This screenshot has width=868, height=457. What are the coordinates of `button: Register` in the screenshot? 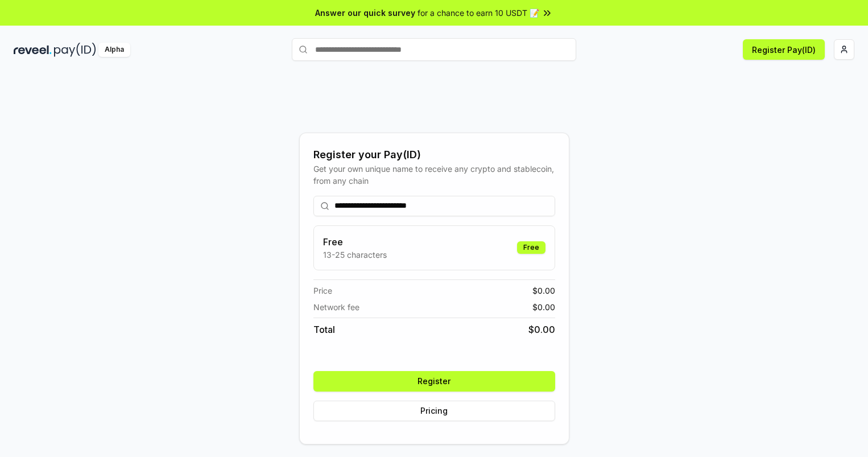 It's located at (434, 382).